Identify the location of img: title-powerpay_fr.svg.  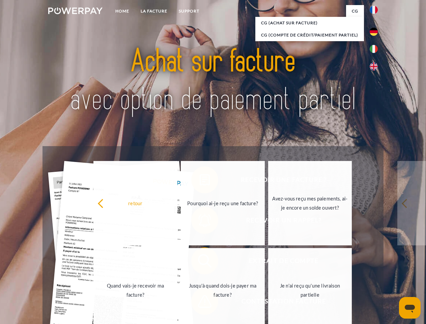
(213, 81).